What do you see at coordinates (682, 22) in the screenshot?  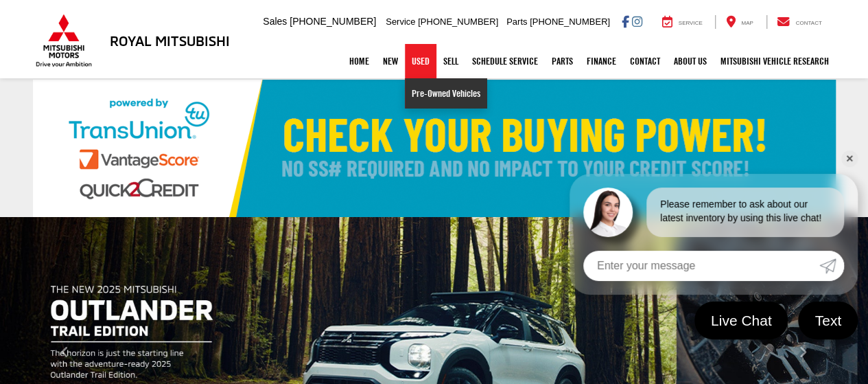 I see `a: Service` at bounding box center [682, 22].